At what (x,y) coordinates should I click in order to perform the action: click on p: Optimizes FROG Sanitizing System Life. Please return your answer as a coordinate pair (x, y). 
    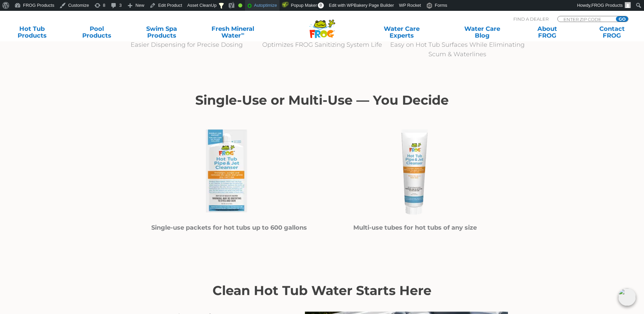
    Looking at the image, I should click on (322, 45).